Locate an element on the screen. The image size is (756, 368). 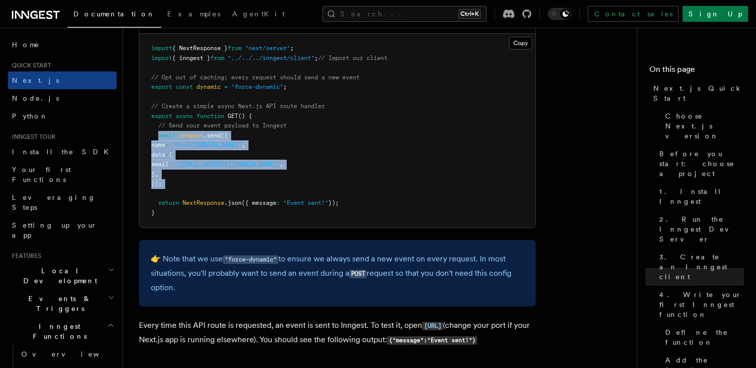
span: from is located at coordinates (217, 58).